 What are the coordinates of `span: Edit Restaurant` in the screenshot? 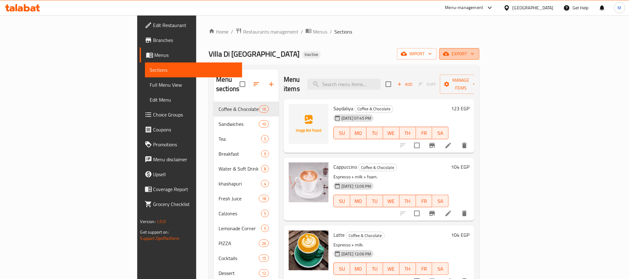 It's located at (195, 25).